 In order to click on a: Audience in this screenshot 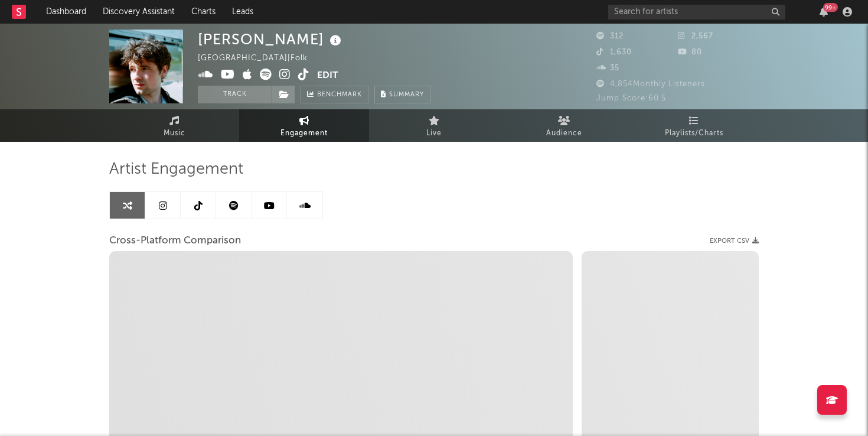, I will do `click(564, 125)`.